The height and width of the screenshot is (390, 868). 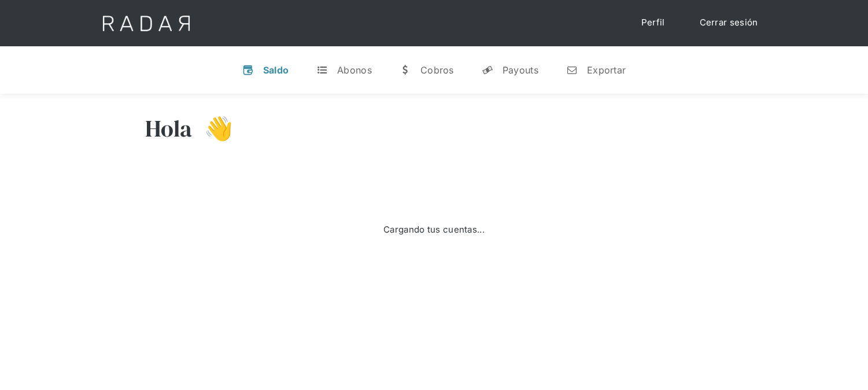 What do you see at coordinates (354, 70) in the screenshot?
I see `div: Abonos` at bounding box center [354, 70].